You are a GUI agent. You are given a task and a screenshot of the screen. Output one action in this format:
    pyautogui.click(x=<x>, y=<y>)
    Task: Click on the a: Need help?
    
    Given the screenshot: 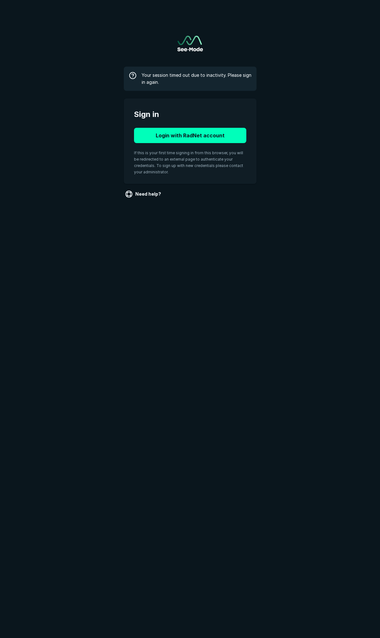 What is the action you would take?
    pyautogui.click(x=143, y=194)
    